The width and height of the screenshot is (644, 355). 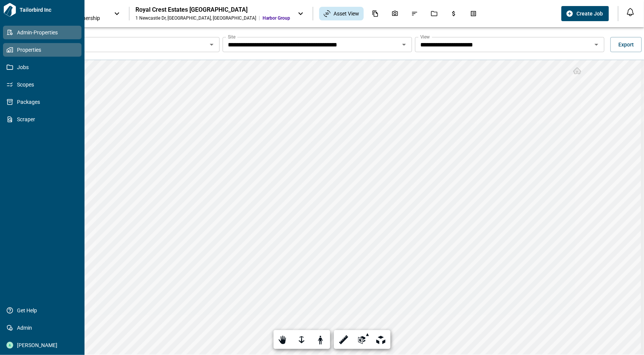 I want to click on div: Photos, so click(x=395, y=14).